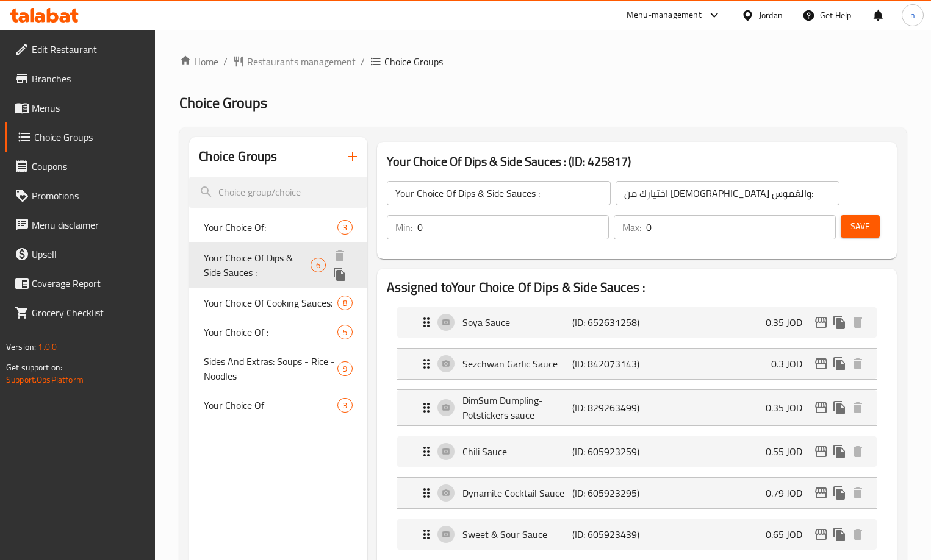  I want to click on a: Coupons, so click(80, 166).